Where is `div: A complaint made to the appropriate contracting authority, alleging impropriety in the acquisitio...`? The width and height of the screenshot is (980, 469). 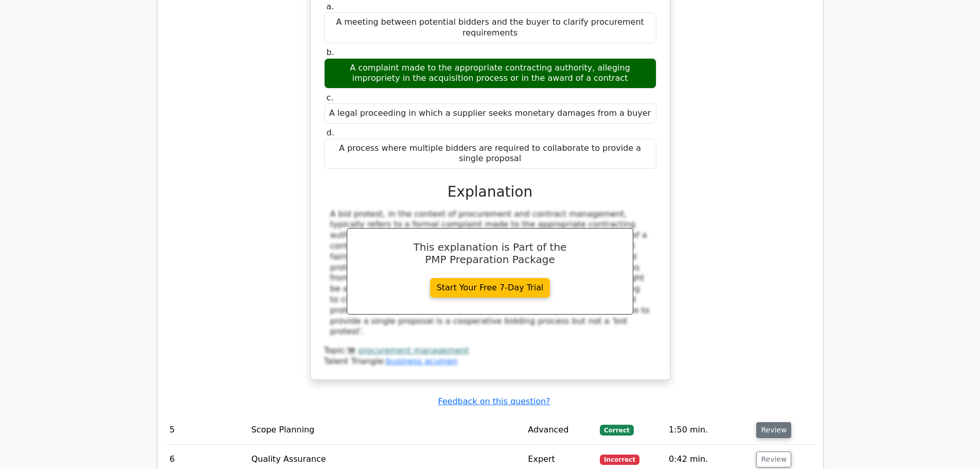
div: A complaint made to the appropriate contracting authority, alleging impropriety in the acquisitio... is located at coordinates (490, 74).